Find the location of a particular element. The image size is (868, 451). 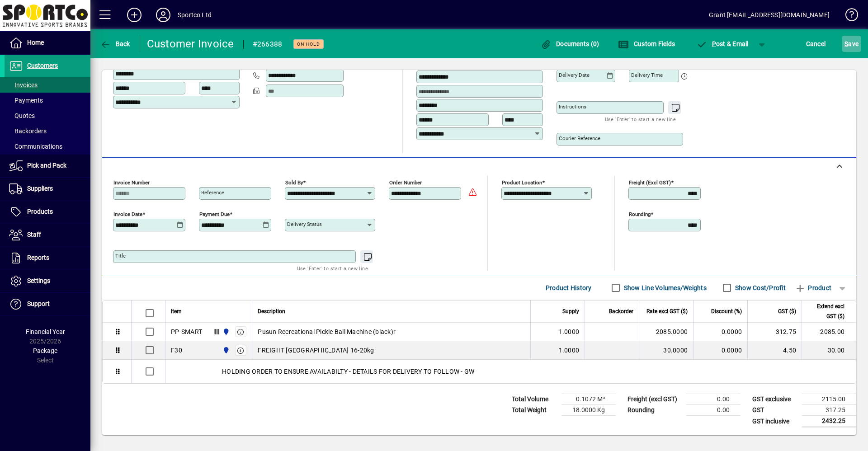

mat-label: Invoice number is located at coordinates (131, 182).